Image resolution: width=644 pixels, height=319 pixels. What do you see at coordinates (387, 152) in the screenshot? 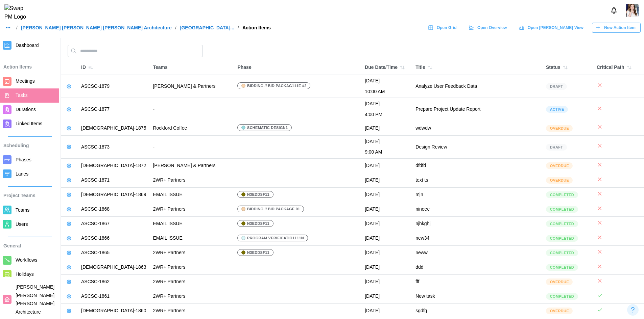
I see `div: 9:00 AM` at bounding box center [387, 152].